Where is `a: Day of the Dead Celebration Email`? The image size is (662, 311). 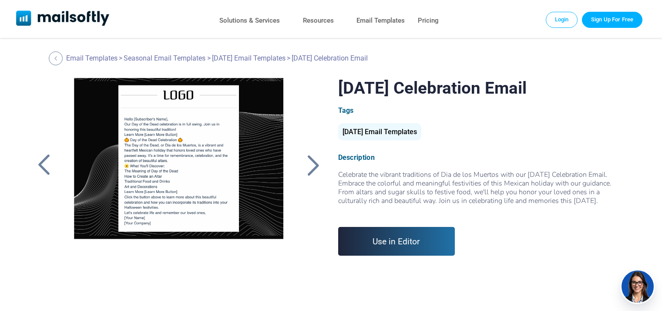 a: Day of the Dead Celebration Email is located at coordinates (178, 187).